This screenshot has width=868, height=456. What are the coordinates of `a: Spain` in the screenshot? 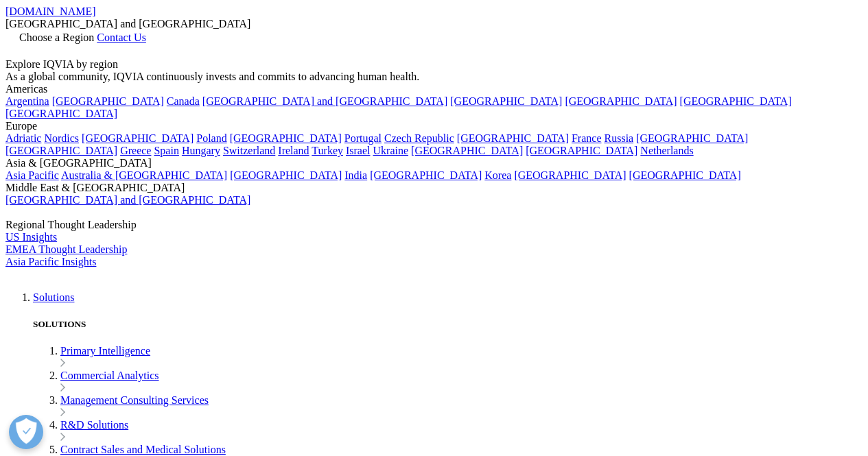 It's located at (166, 150).